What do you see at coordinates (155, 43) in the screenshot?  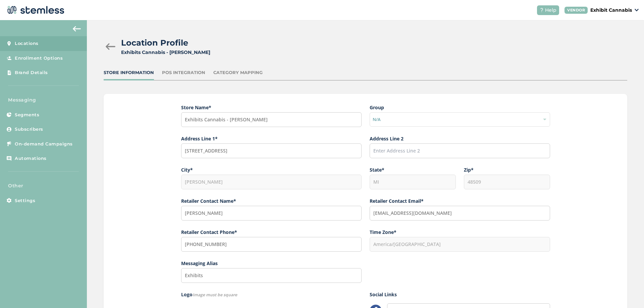 I see `h2: Location Profile` at bounding box center [155, 43].